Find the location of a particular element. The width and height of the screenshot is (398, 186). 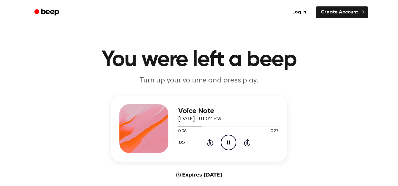

span: 0:27 is located at coordinates (275, 132).